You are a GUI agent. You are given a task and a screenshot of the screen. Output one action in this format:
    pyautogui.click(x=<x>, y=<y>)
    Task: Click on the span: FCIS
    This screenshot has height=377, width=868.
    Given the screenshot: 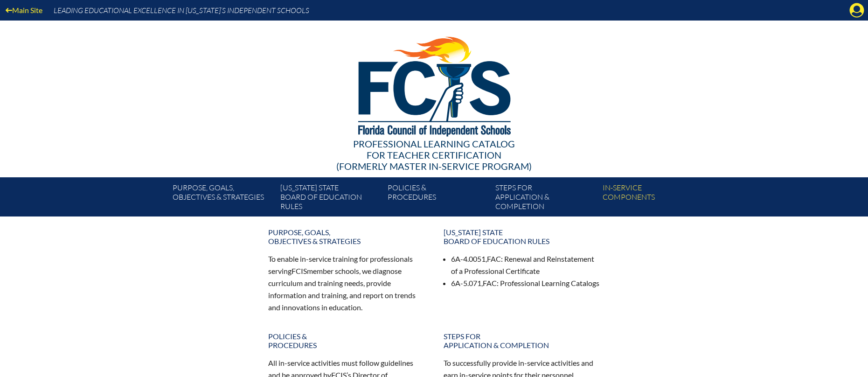 What is the action you would take?
    pyautogui.click(x=299, y=271)
    